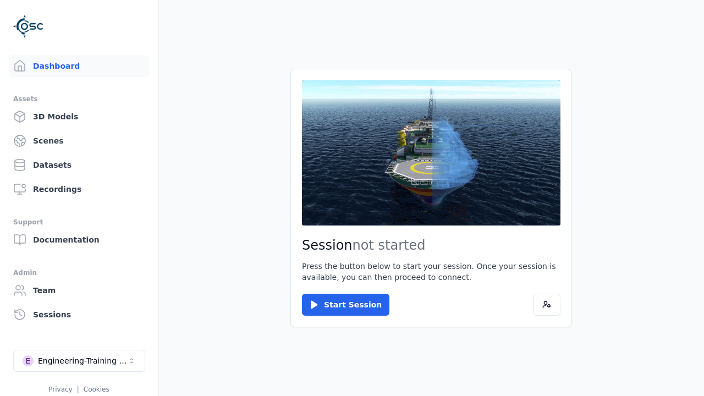  I want to click on h2: Session, so click(431, 245).